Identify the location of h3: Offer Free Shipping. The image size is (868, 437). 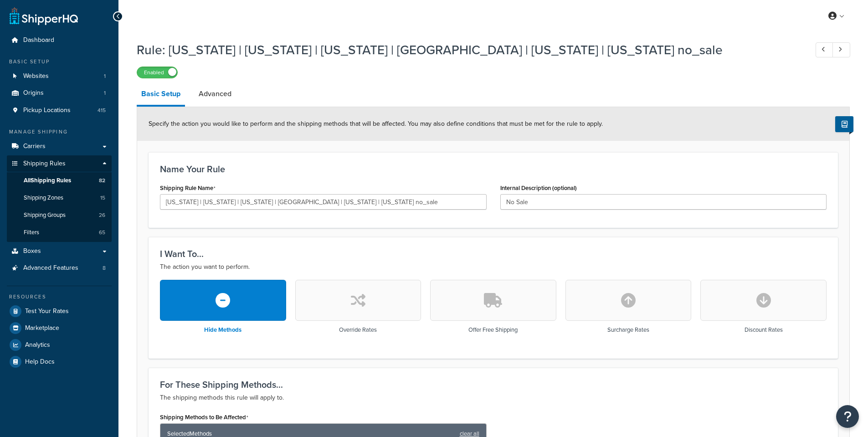
(493, 330).